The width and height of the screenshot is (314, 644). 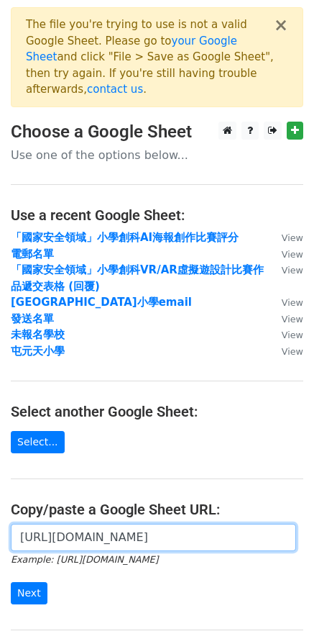 I want to click on input: Paste your Google Sheet URL here, so click(x=153, y=538).